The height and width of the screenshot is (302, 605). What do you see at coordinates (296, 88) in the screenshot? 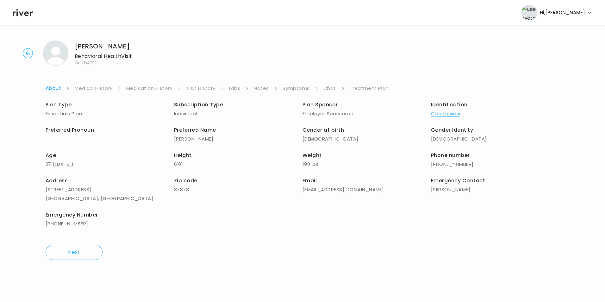
I see `a: Symptoms` at bounding box center [296, 88].